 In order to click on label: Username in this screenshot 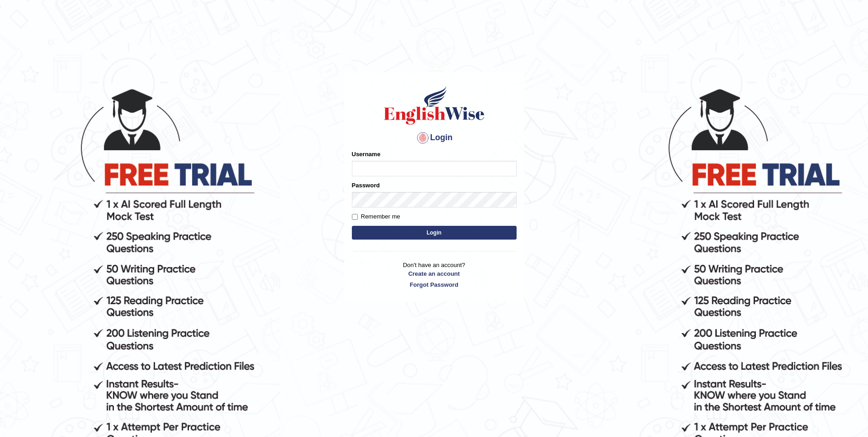, I will do `click(366, 154)`.